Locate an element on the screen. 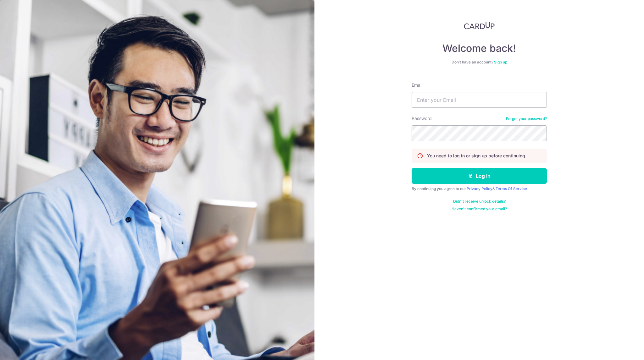  label: Email is located at coordinates (417, 85).